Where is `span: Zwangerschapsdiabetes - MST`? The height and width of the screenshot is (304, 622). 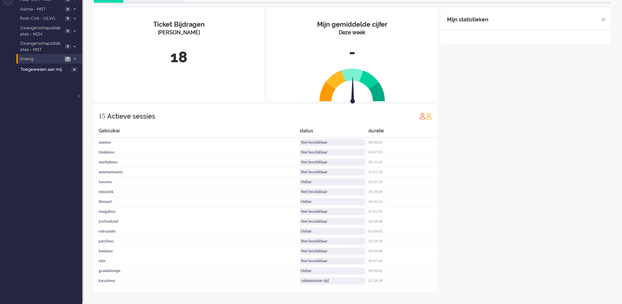
span: Zwangerschapsdiabetes - MST is located at coordinates (41, 46).